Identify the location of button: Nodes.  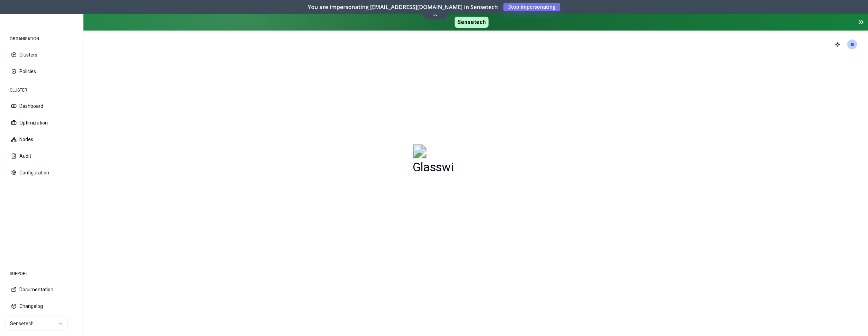
(42, 139).